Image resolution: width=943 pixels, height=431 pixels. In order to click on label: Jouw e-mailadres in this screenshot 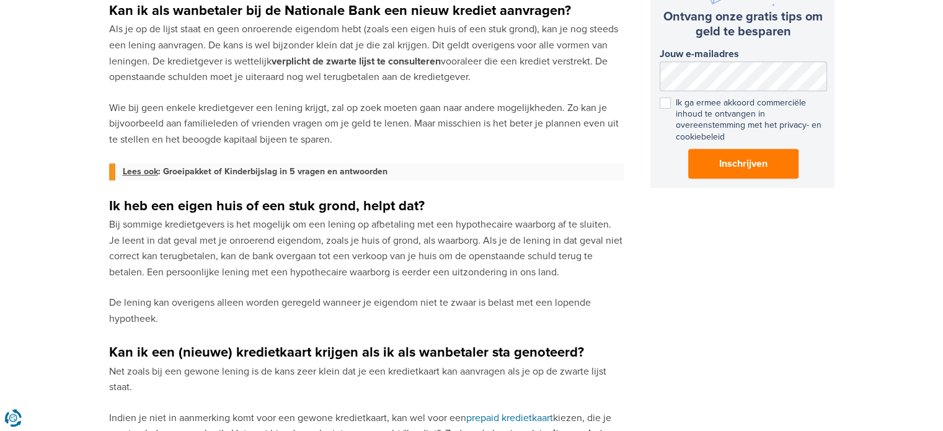, I will do `click(743, 54)`.